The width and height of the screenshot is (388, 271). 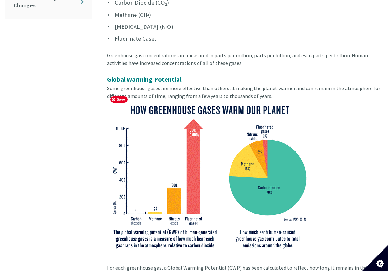 I want to click on strong: Global Warming Potential, so click(x=144, y=79).